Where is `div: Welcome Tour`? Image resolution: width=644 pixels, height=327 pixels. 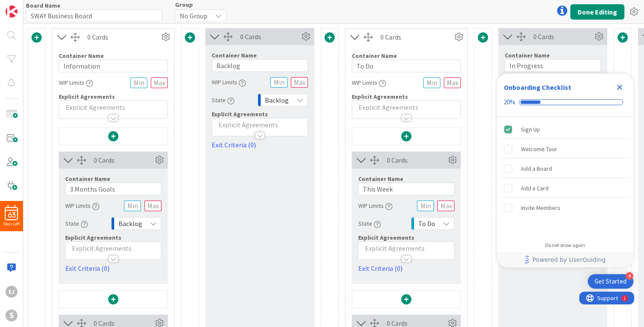 div: Welcome Tour is located at coordinates (539, 149).